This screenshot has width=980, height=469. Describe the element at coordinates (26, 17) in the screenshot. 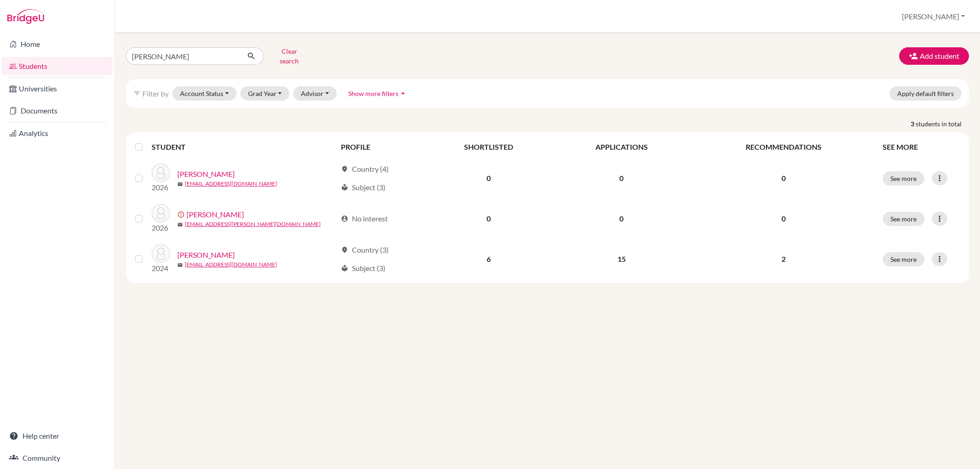

I see `img: Bridge-U` at that location.